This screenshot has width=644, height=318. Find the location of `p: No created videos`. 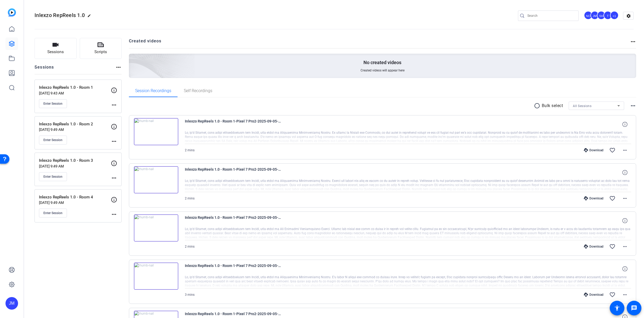

p: No created videos is located at coordinates (382, 63).